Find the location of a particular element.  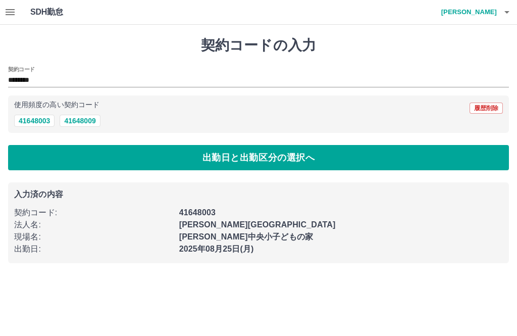

b: 2025年08月25日(月) is located at coordinates (217, 249).